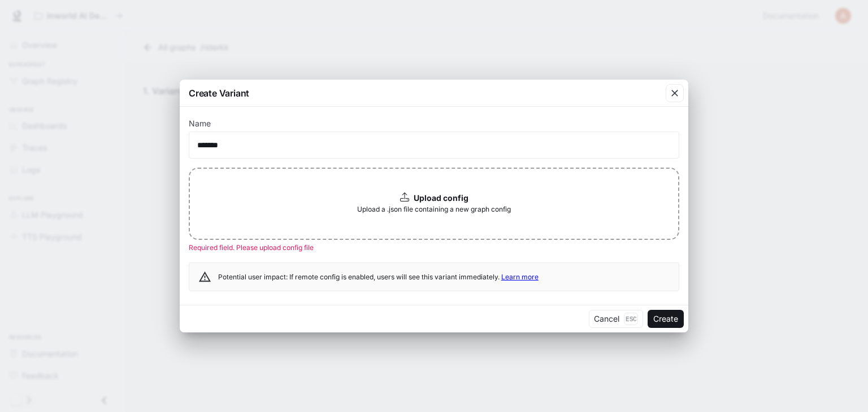 The height and width of the screenshot is (412, 868). Describe the element at coordinates (616, 319) in the screenshot. I see `button: CancelEsc` at that location.